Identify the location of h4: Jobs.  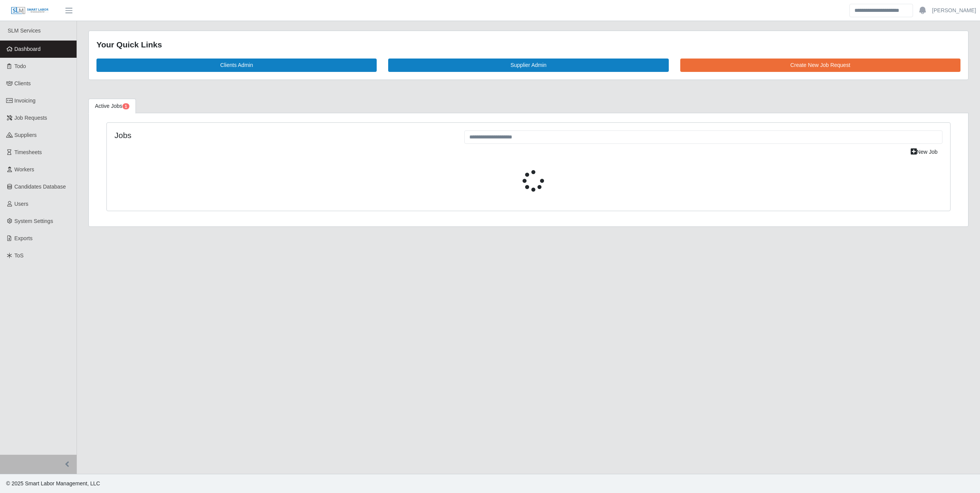
(283, 135).